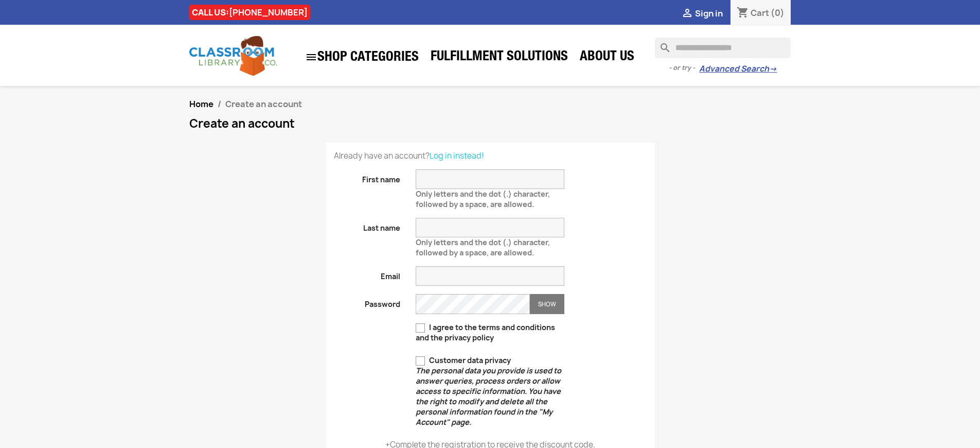  I want to click on p: Already have an account?, so click(490, 156).